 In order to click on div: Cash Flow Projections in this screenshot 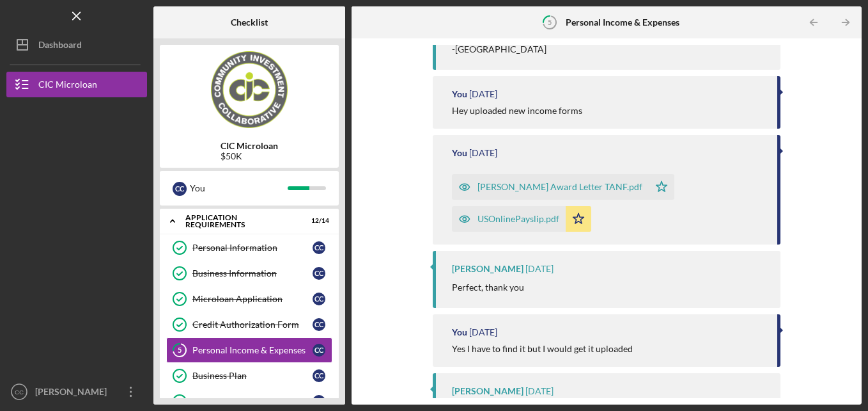, I will do `click(253, 402)`.